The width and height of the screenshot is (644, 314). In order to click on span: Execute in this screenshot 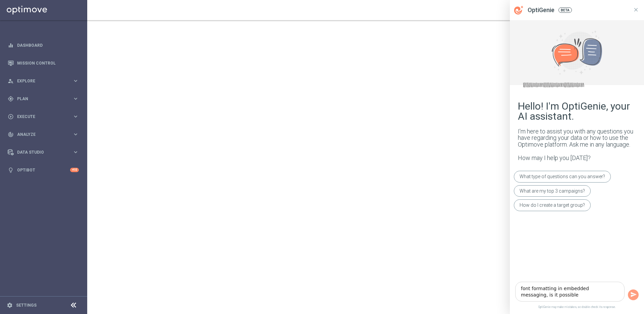, I will do `click(45, 116)`.